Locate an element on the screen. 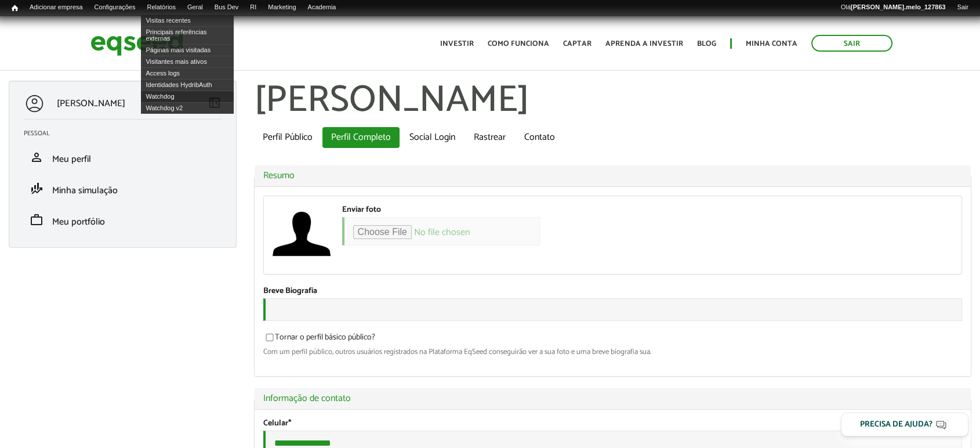 This screenshot has height=448, width=980. li: Minha simulação is located at coordinates (122, 189).